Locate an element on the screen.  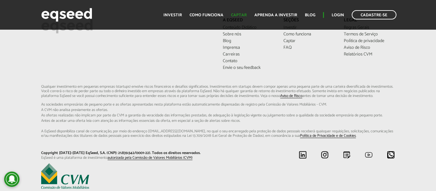
img: whatsapp.svg is located at coordinates (390, 155).